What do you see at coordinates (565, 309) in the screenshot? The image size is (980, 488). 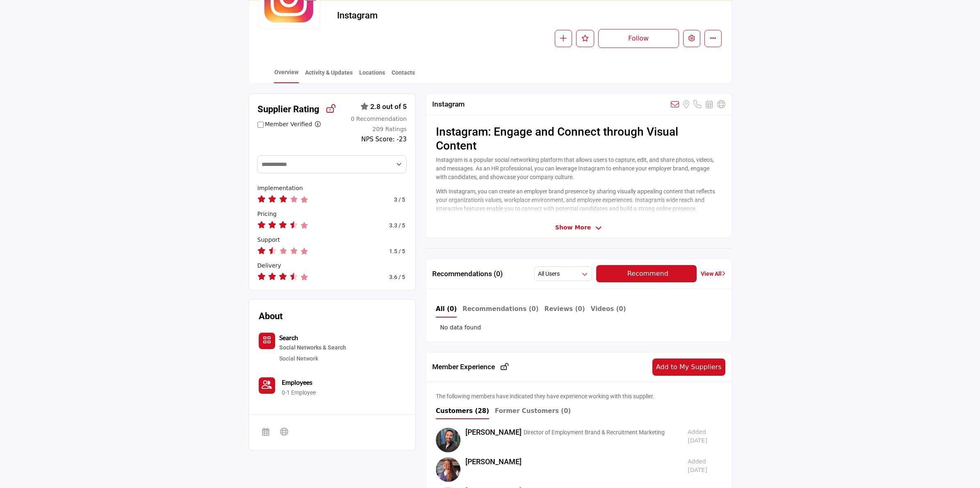 I see `b: Reviews (0)` at bounding box center [565, 309].